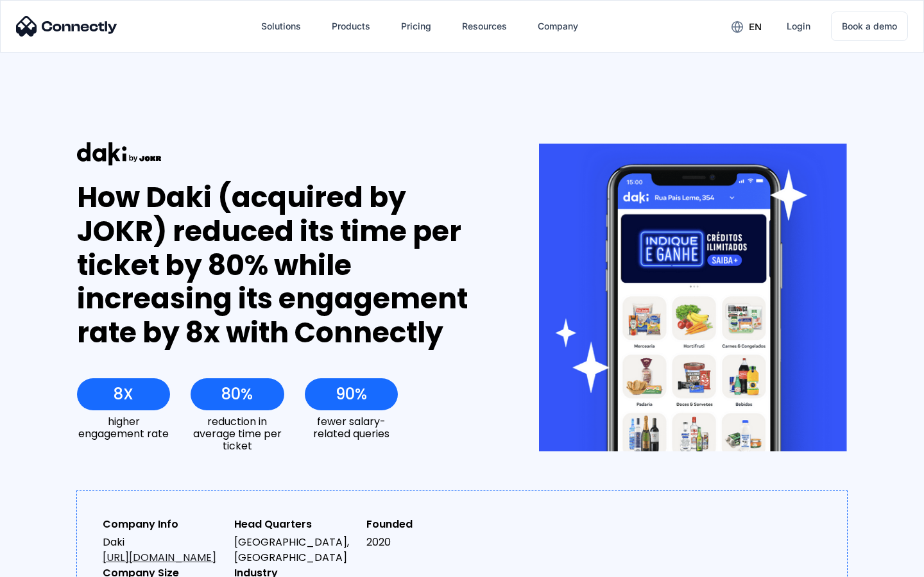 The image size is (924, 577). I want to click on div: fewer salary-related queries, so click(351, 428).